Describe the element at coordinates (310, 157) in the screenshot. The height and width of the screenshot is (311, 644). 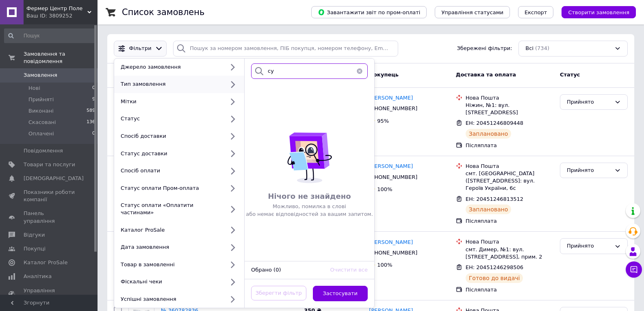
I see `img: Not found` at that location.